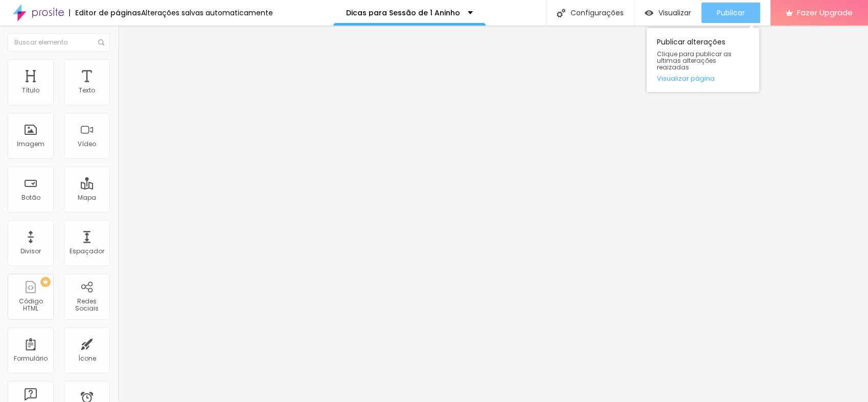 The width and height of the screenshot is (868, 402). What do you see at coordinates (825, 13) in the screenshot?
I see `span: Fazer Upgrade` at bounding box center [825, 13].